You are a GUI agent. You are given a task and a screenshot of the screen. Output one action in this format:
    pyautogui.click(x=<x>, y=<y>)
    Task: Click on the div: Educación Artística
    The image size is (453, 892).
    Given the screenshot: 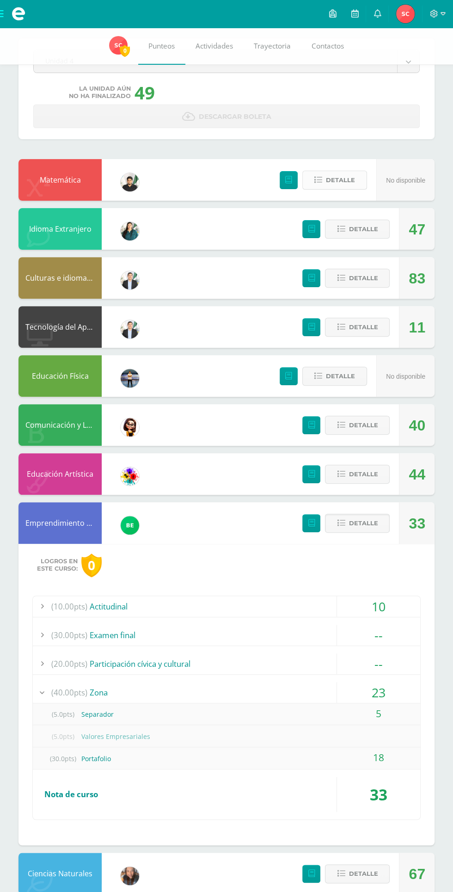 What is the action you would take?
    pyautogui.click(x=60, y=474)
    